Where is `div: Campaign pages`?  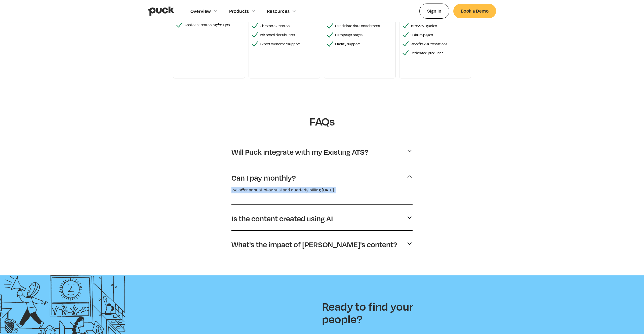 div: Campaign pages is located at coordinates (364, 35).